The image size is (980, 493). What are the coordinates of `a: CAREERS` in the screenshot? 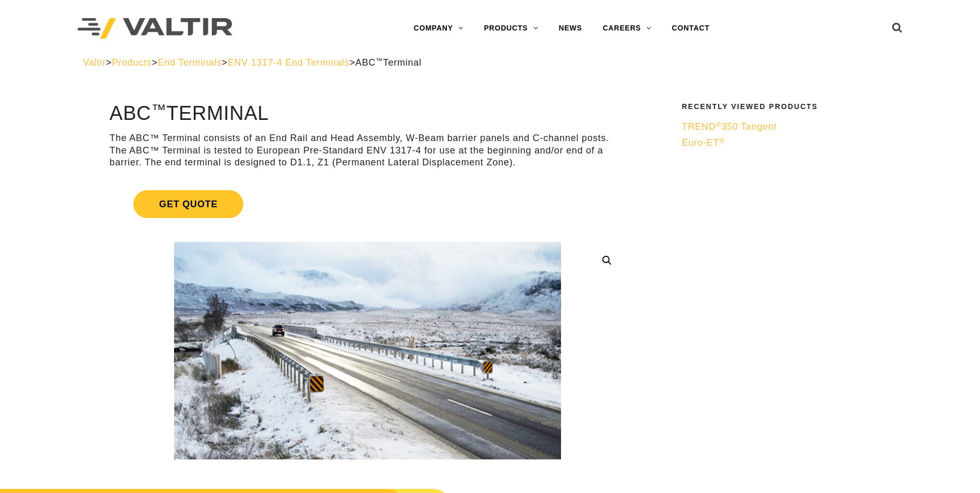 It's located at (627, 29).